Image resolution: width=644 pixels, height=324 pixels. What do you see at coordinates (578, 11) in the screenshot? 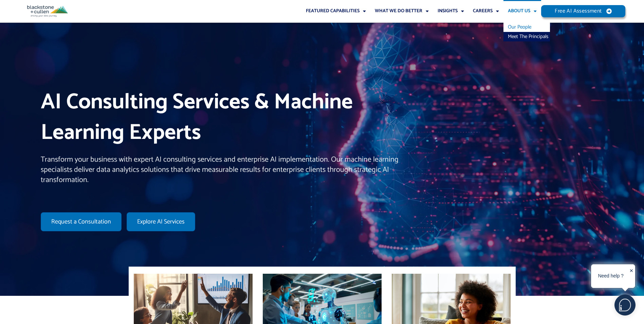
I see `span: Free AI Assessment` at bounding box center [578, 11].